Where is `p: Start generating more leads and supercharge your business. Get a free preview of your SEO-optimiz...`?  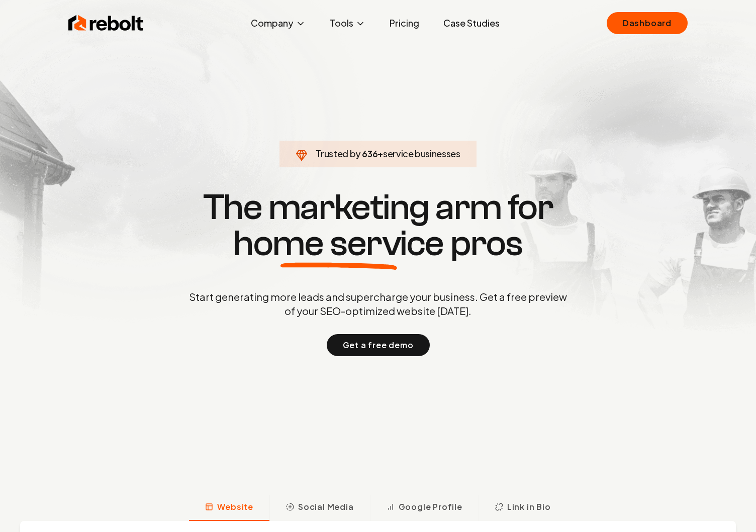 p: Start generating more leads and supercharge your business. Get a free preview of your SEO-optimiz... is located at coordinates (378, 304).